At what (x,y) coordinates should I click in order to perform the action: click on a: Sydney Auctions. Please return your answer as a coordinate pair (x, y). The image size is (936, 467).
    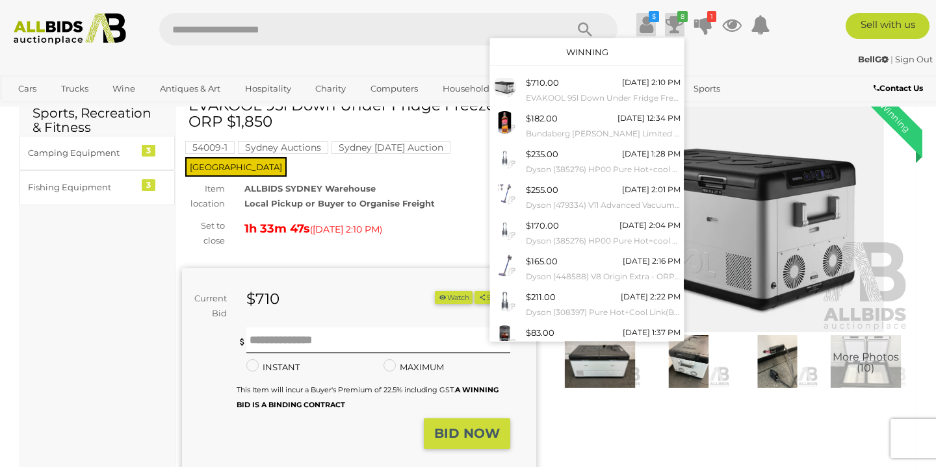
    Looking at the image, I should click on (283, 148).